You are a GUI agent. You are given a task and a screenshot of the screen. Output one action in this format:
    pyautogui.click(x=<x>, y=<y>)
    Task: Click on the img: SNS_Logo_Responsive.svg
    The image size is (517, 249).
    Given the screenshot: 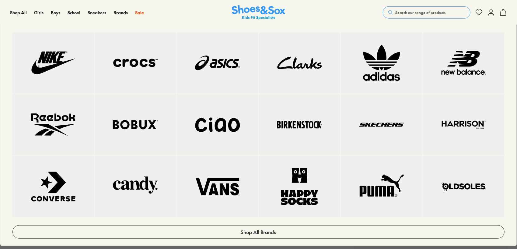 What is the action you would take?
    pyautogui.click(x=259, y=12)
    